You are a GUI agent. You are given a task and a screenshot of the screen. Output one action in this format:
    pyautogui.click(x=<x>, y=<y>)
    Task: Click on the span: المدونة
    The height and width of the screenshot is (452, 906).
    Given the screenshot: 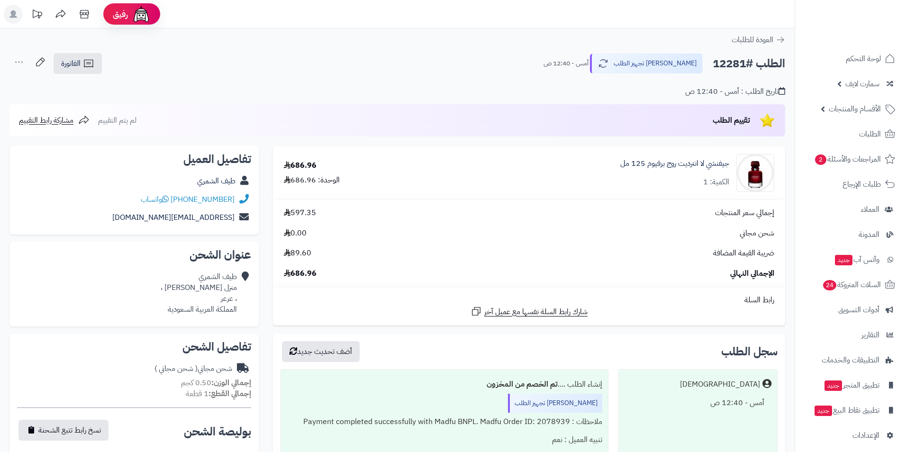 What is the action you would take?
    pyautogui.click(x=869, y=234)
    